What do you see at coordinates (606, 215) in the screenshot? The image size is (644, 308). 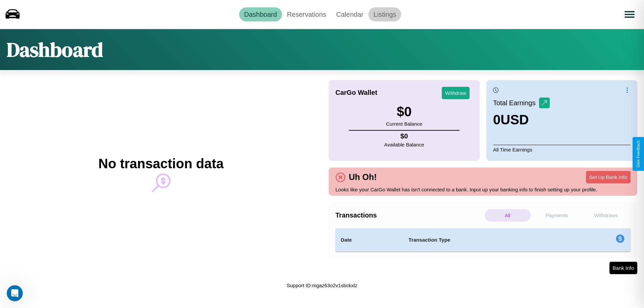 I see `p: Withdraws` at bounding box center [606, 215].